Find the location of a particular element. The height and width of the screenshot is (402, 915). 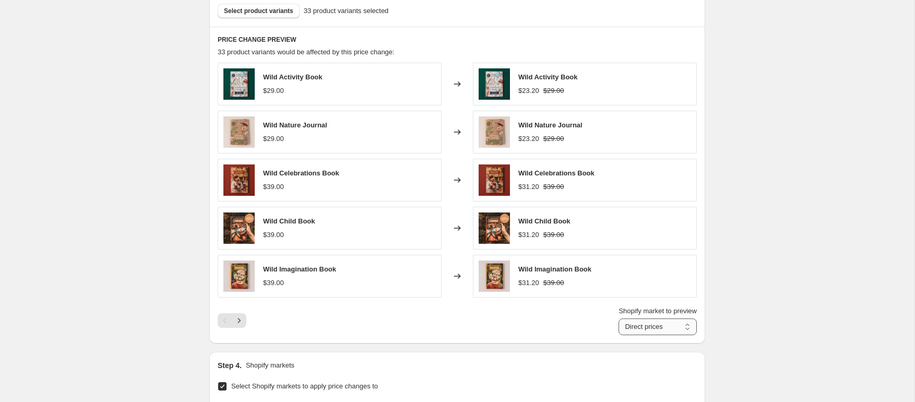

span: 33 product variants would be affected by this price change: is located at coordinates (306, 52).